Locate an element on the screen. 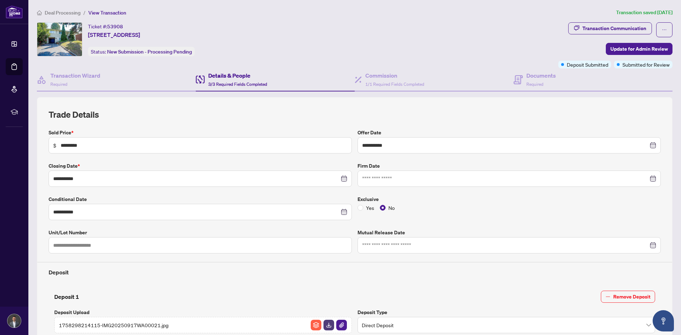 This screenshot has height=335, width=681. h2: Trade Details is located at coordinates (354, 115).